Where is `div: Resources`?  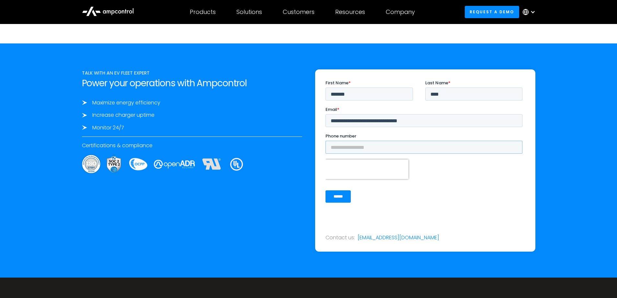
div: Resources is located at coordinates (350, 12).